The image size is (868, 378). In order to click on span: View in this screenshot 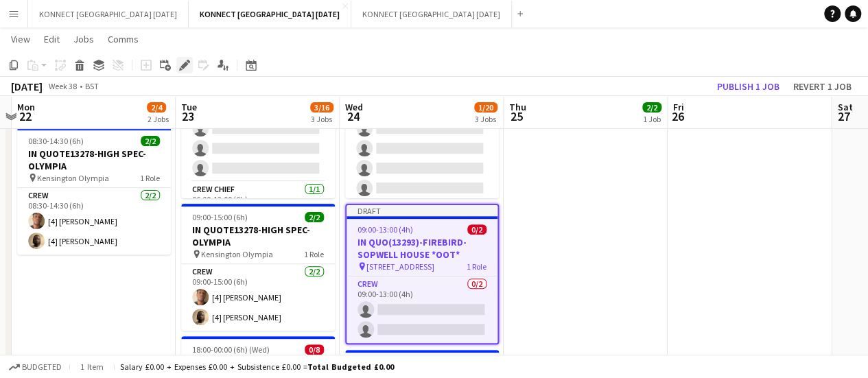, I will do `click(21, 39)`.